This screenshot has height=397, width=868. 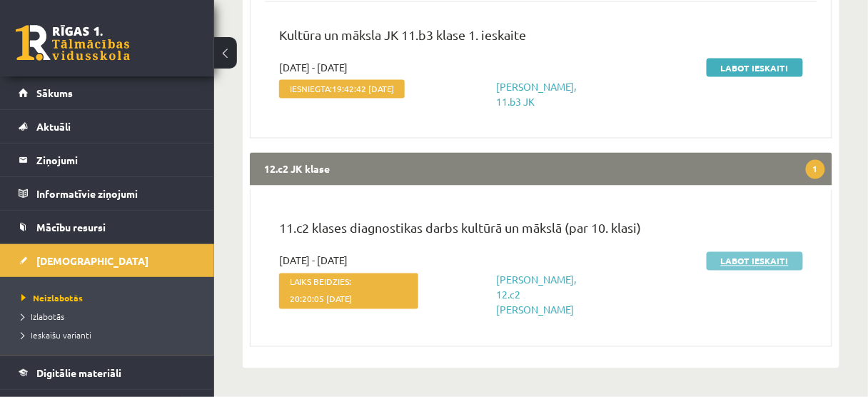 What do you see at coordinates (79, 373) in the screenshot?
I see `span: Digitālie materiāli` at bounding box center [79, 373].